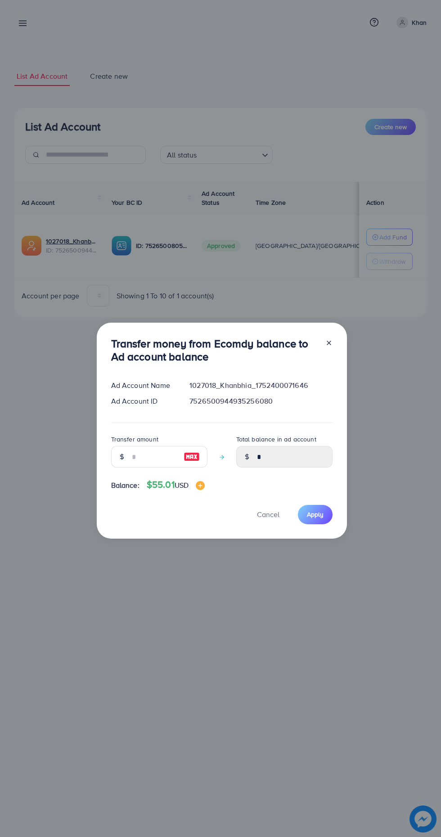  Describe the element at coordinates (315, 514) in the screenshot. I see `span: Apply` at that location.